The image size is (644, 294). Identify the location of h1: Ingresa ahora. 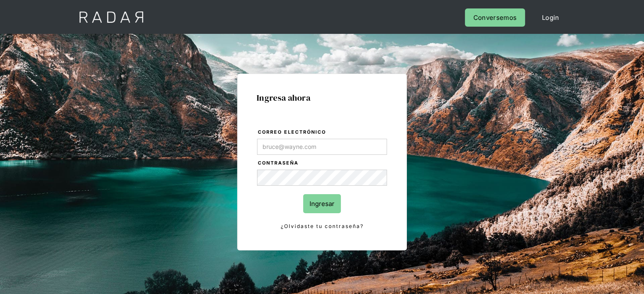
(322, 98).